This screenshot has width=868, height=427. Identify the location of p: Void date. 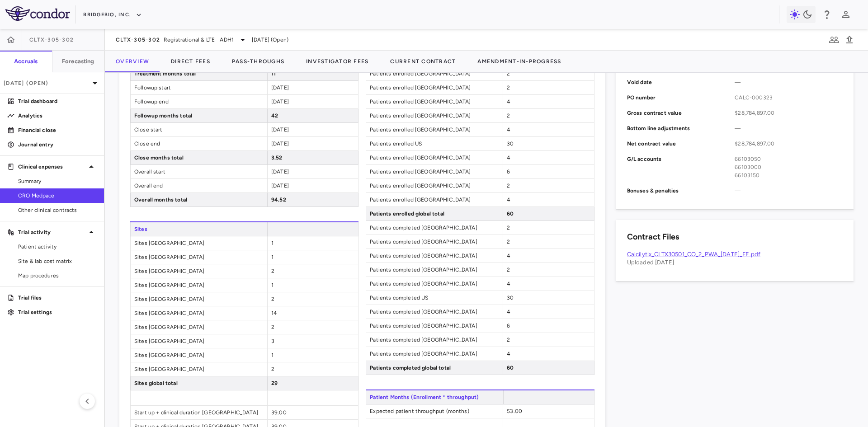
(681, 83).